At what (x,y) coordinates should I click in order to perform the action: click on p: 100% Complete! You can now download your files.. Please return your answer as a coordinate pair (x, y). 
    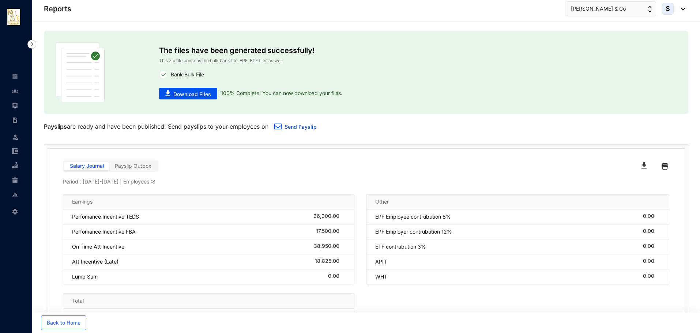
    Looking at the image, I should click on (280, 94).